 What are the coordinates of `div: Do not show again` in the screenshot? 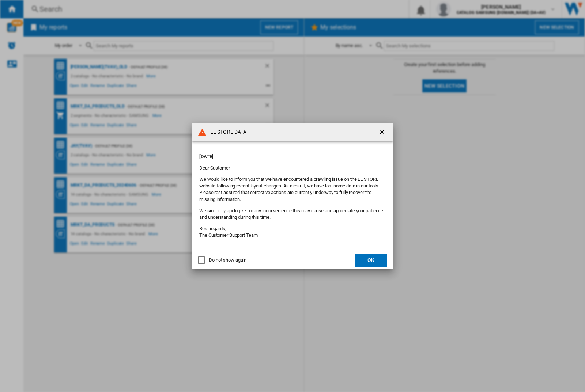 It's located at (228, 260).